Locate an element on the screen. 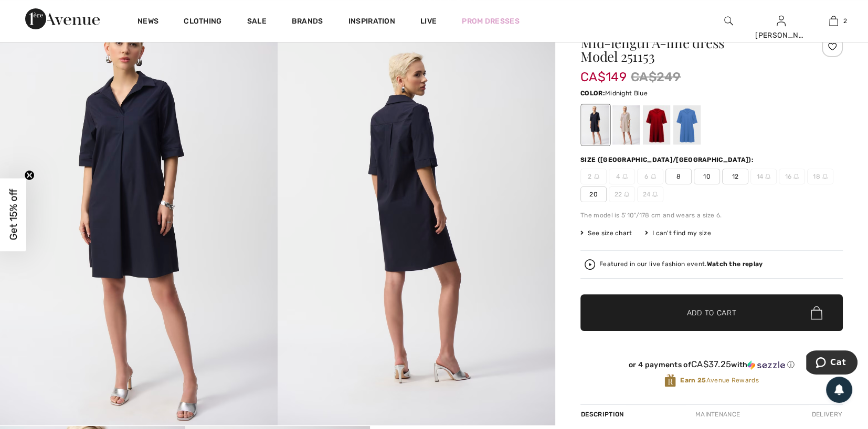 The width and height of the screenshot is (868, 429). a: Prom Dresses is located at coordinates (491, 21).